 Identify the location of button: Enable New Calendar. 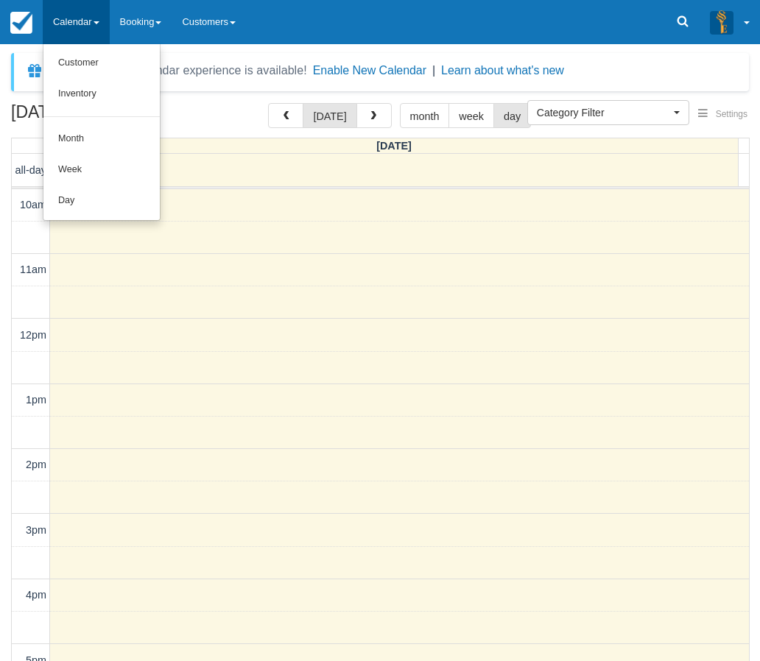
(370, 71).